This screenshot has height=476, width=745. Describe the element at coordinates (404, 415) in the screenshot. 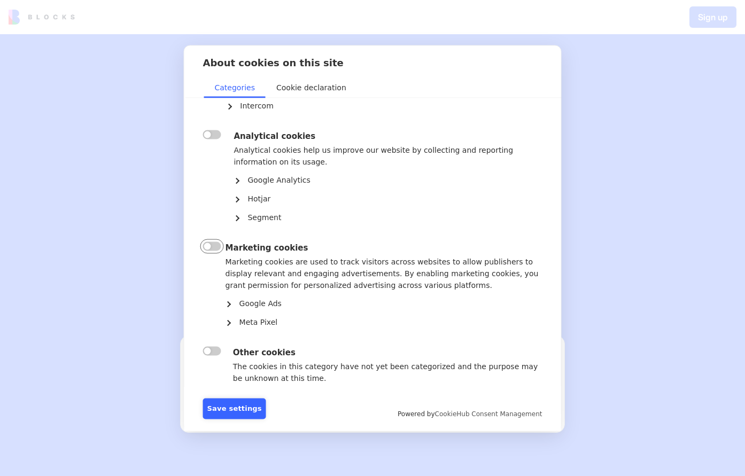

I see `p: Powered by` at that location.